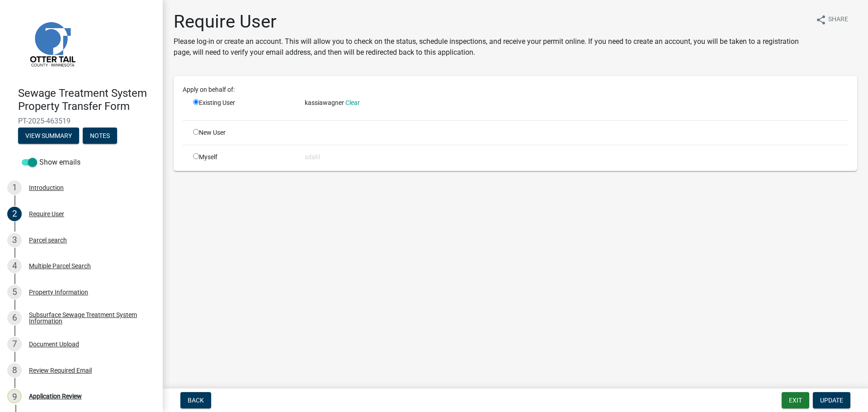  Describe the element at coordinates (796, 400) in the screenshot. I see `button: Exit` at that location.